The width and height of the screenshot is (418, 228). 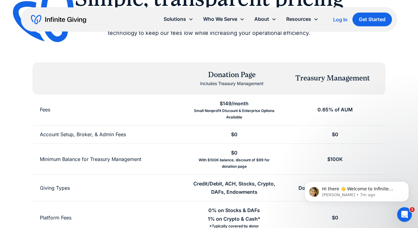 I want to click on div: 0.65% of AUM, so click(x=335, y=110).